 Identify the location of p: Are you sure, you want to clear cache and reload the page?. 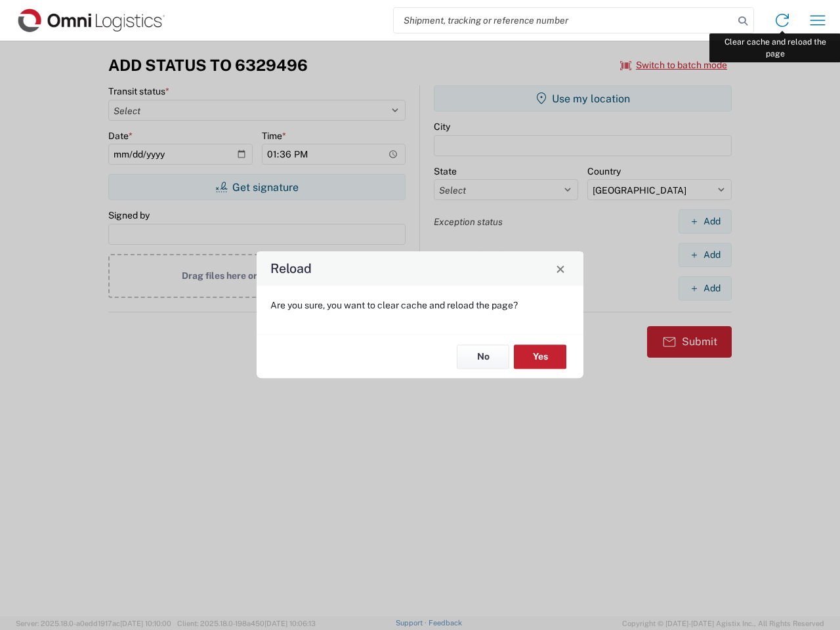
(420, 305).